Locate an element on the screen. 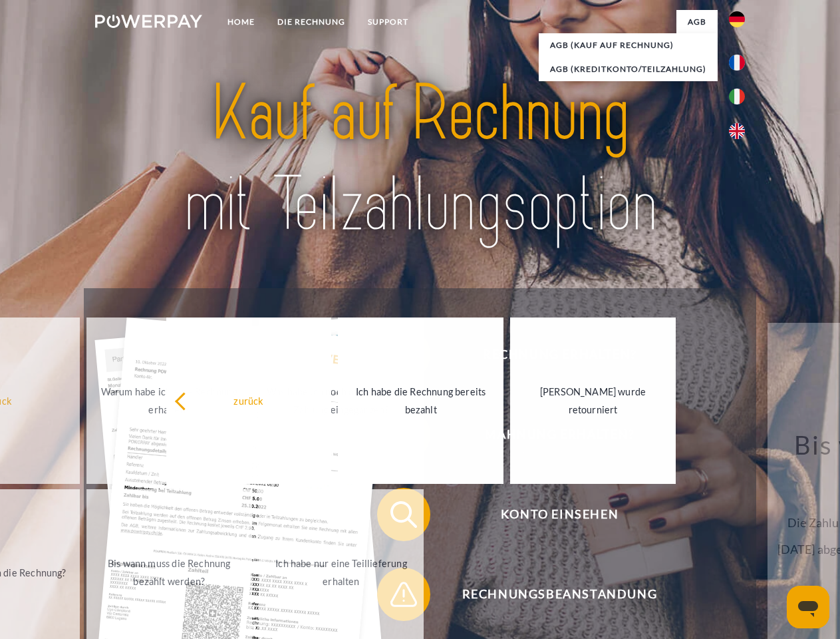 This screenshot has width=840, height=639. img: de is located at coordinates (736, 19).